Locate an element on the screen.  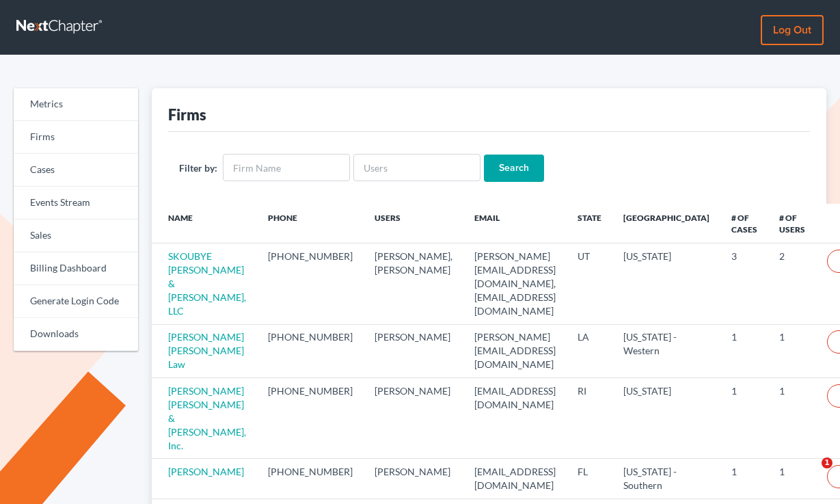
a: Downloads is located at coordinates (76, 334).